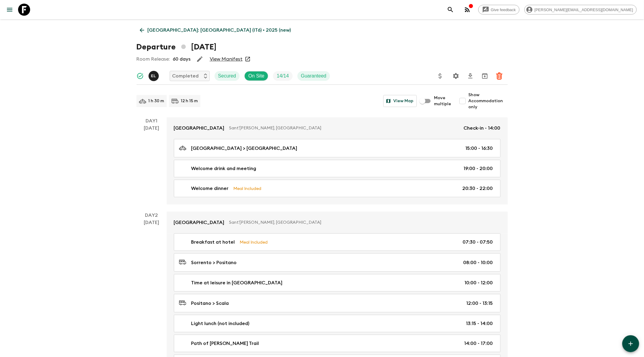  I want to click on p: 1 h 30 m, so click(156, 101).